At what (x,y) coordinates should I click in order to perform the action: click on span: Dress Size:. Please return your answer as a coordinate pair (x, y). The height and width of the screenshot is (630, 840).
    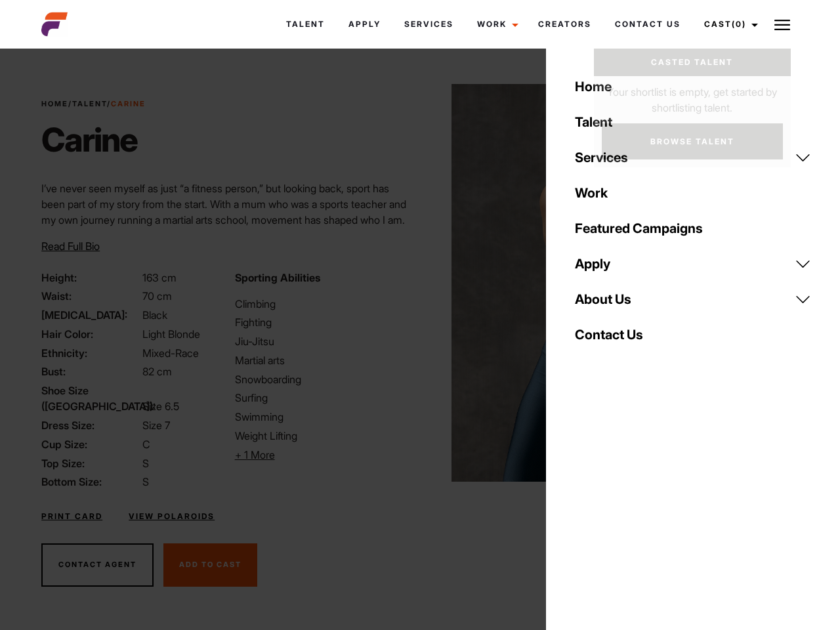
    Looking at the image, I should click on (91, 425).